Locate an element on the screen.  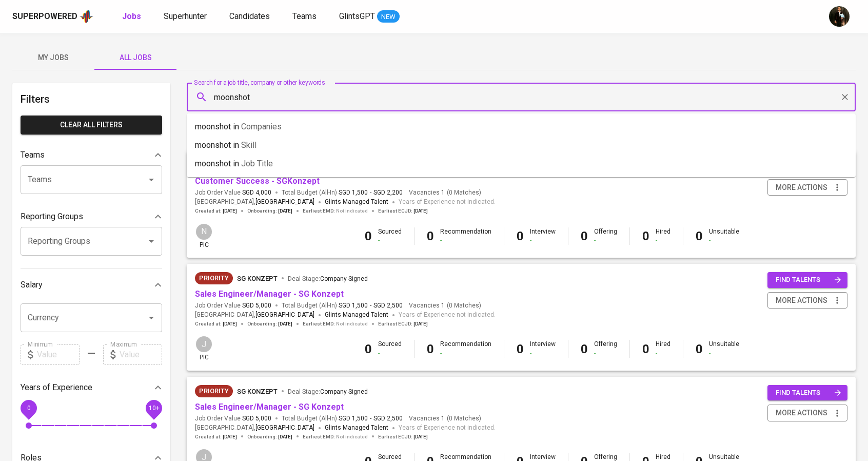
span: SG Konzept is located at coordinates (257, 278).